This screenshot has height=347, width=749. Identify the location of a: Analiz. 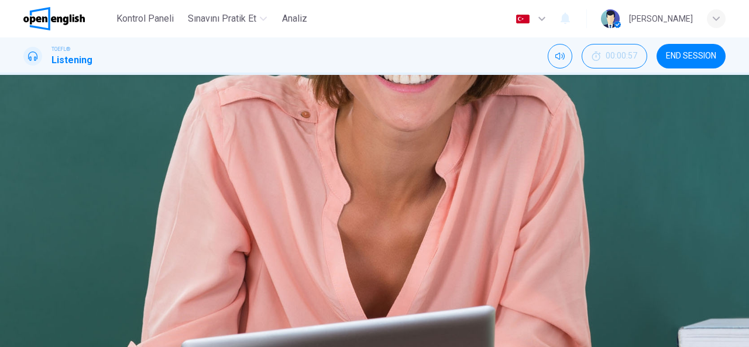
(295, 19).